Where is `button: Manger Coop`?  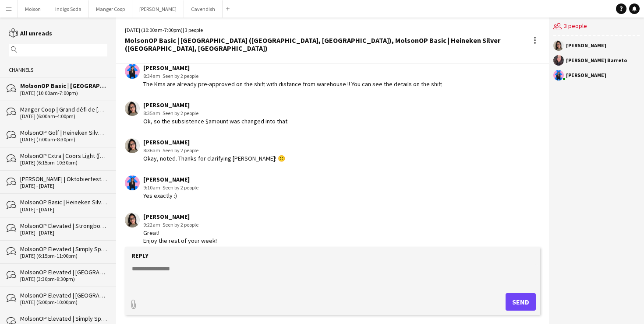
button: Manger Coop is located at coordinates (110, 9).